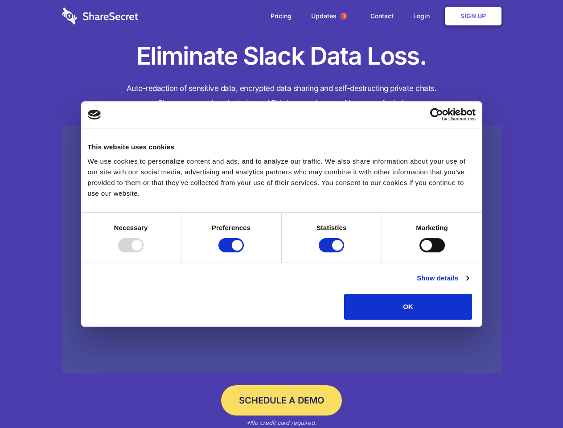  Describe the element at coordinates (282, 56) in the screenshot. I see `h1: Eliminate Slack Data Loss.` at that location.